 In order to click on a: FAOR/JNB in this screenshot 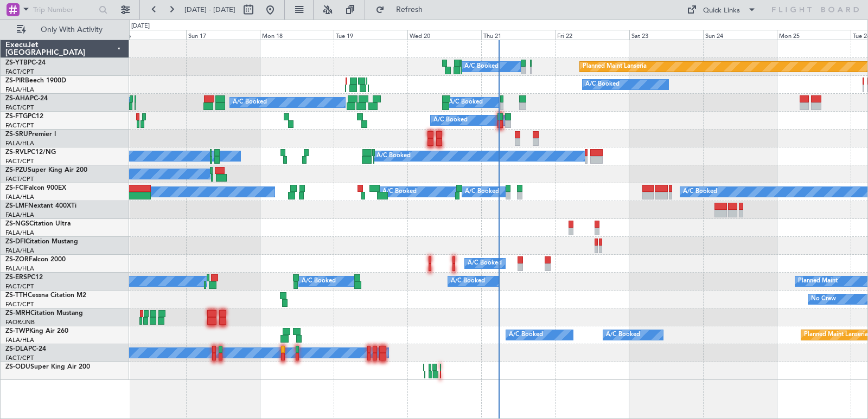, I will do `click(20, 322)`.